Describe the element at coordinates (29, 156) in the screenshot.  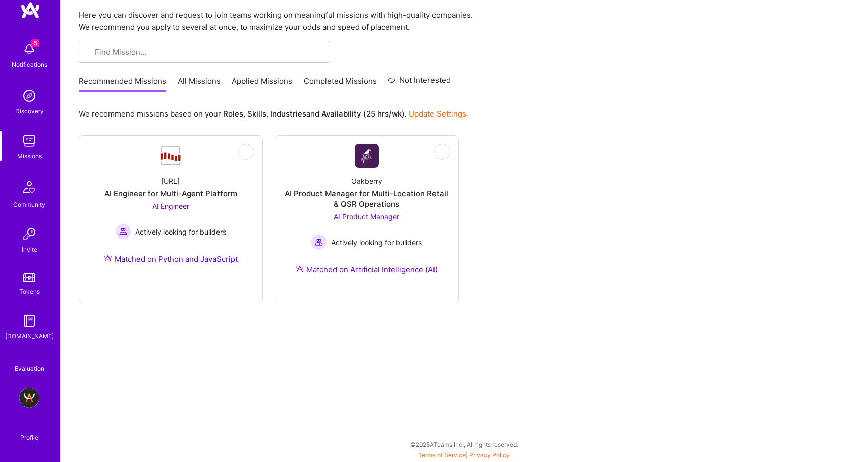
I see `div: Missions` at that location.